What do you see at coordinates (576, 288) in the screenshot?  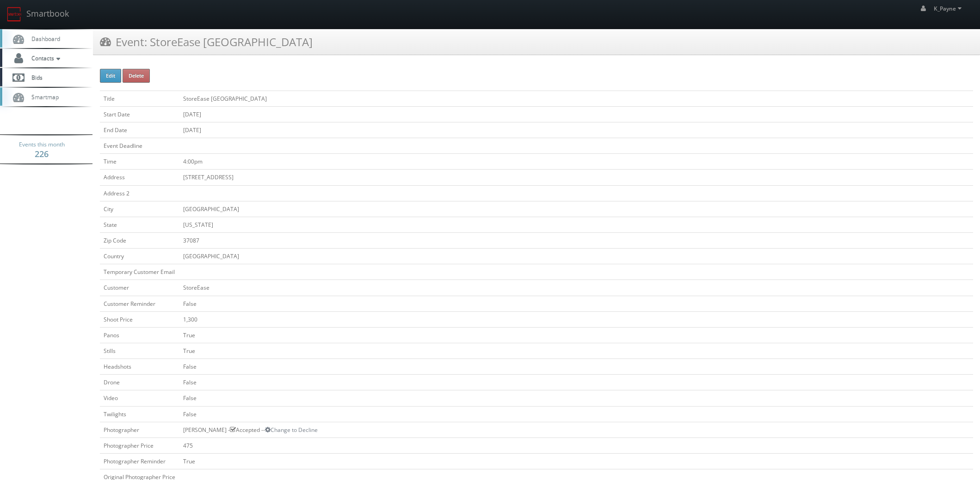 I see `td: StoreEase` at bounding box center [576, 288].